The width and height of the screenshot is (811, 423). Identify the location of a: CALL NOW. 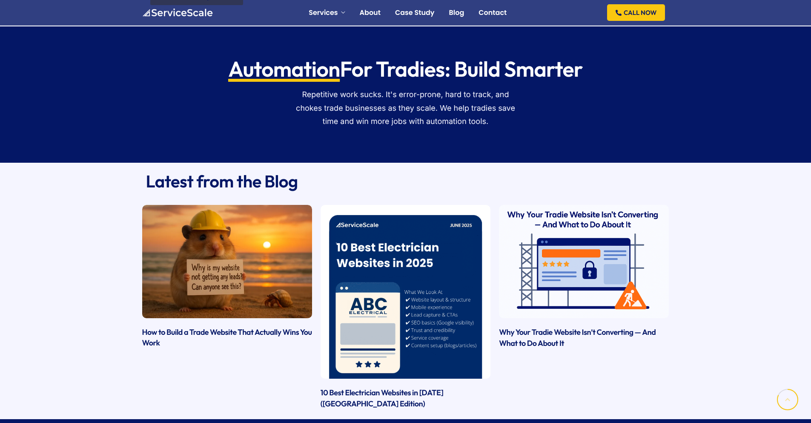
(636, 12).